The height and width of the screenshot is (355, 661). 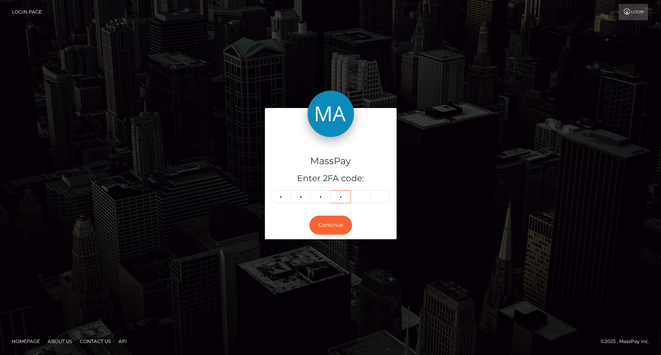 I want to click on a: Login, so click(x=633, y=12).